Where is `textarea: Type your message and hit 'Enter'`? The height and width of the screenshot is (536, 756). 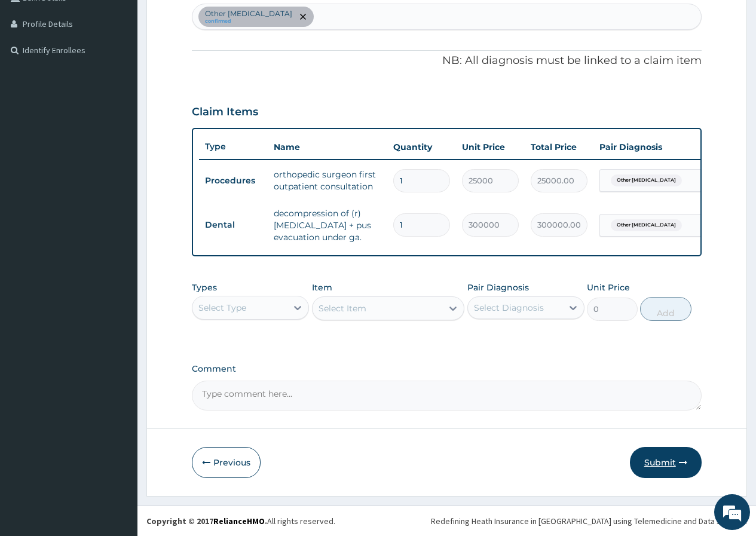 textarea: Type your message and hit 'Enter' is located at coordinates (117, 347).